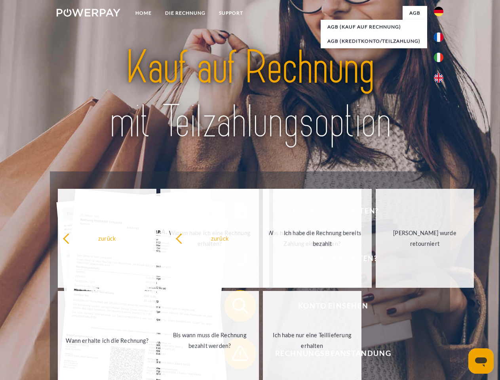 The width and height of the screenshot is (500, 380). What do you see at coordinates (374, 41) in the screenshot?
I see `a: AGB (Kreditkonto/Teilzahlung)` at bounding box center [374, 41].